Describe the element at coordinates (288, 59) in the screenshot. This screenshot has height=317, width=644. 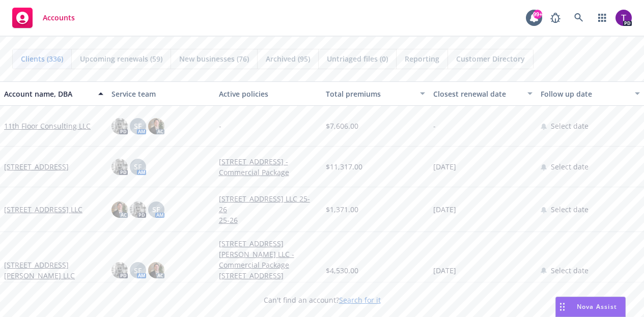
I see `span: Archived (95)` at that location.